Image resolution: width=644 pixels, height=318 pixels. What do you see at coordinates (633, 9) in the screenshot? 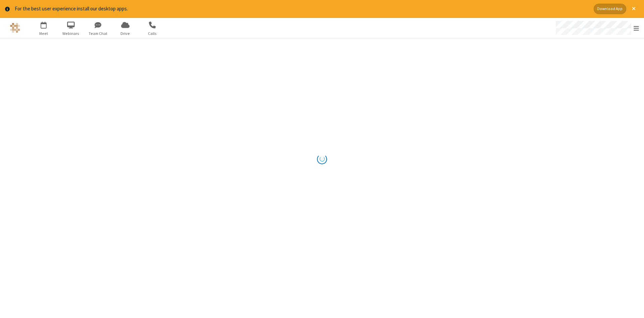
I see `button: Close alert` at bounding box center [633, 9].